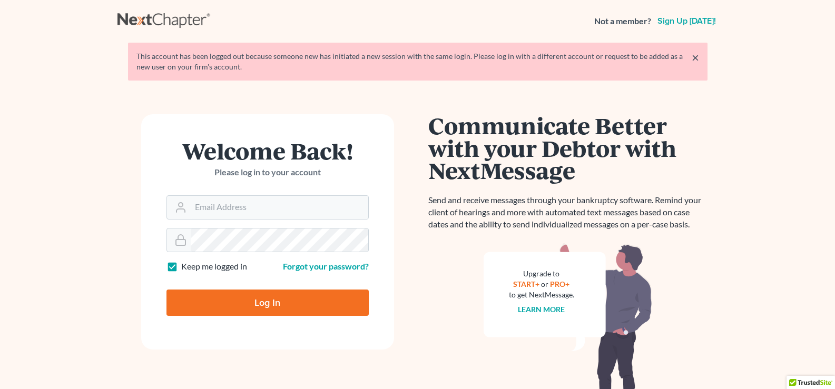  What do you see at coordinates (545, 284) in the screenshot?
I see `span: or` at bounding box center [545, 284].